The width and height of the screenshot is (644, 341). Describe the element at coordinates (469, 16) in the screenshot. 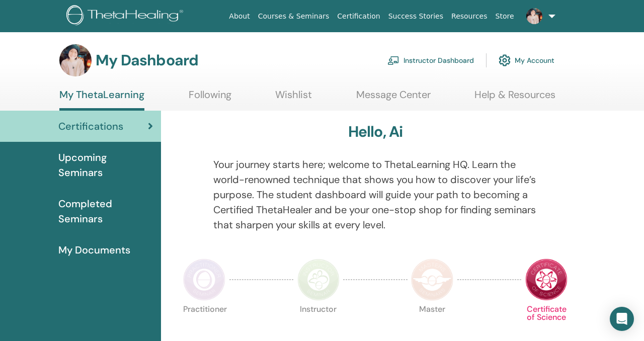

I see `a: Resources` at that location.